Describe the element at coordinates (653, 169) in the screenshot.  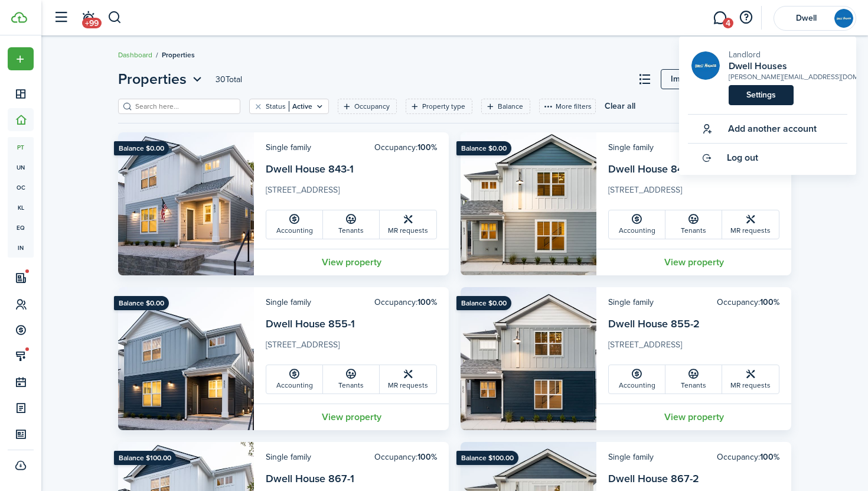
I see `a: Dwell House 843-2` at that location.